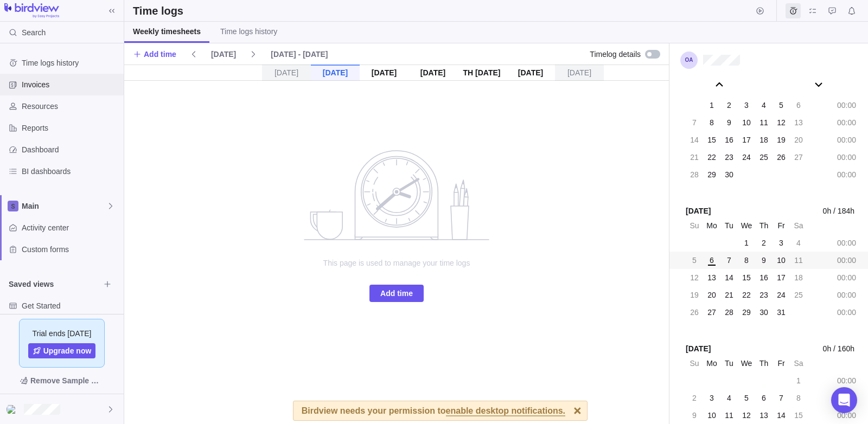  Describe the element at coordinates (793, 11) in the screenshot. I see `span: Time logs` at that location.